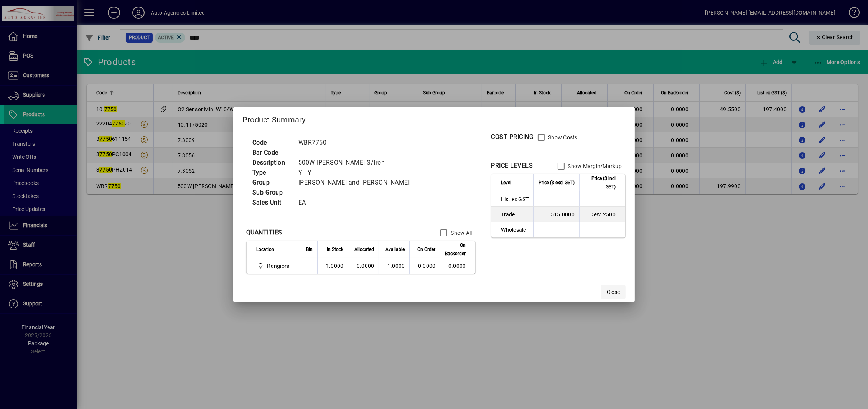 The width and height of the screenshot is (868, 409). What do you see at coordinates (557, 183) in the screenshot?
I see `span: Price ($ excl GST)` at bounding box center [557, 183].